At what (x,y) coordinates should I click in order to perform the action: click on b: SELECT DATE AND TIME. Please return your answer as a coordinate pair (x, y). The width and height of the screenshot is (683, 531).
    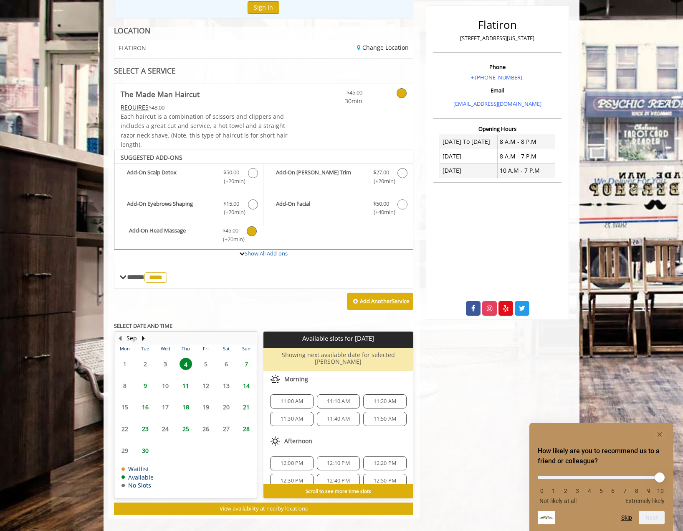
    Looking at the image, I should click on (143, 325).